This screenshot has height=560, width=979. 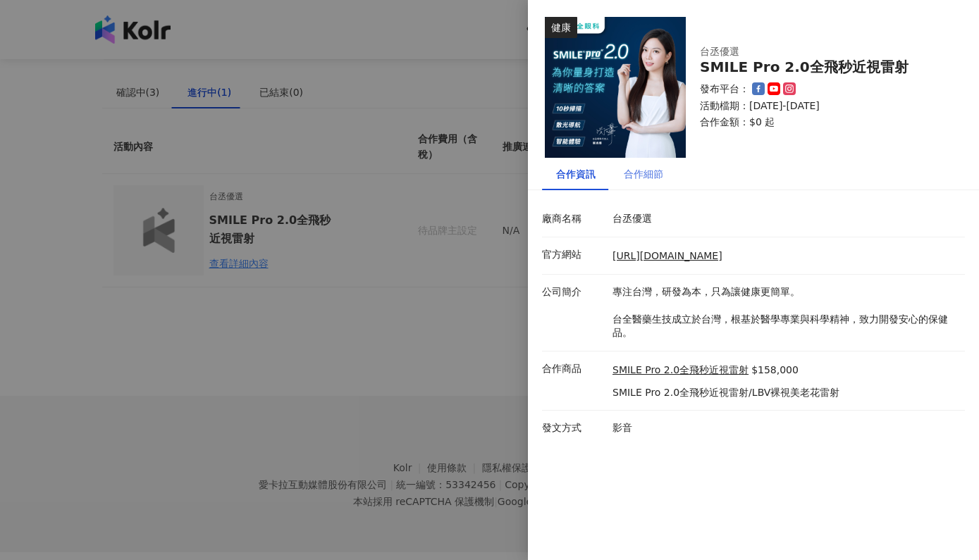 I want to click on div: 台丞優選, so click(x=813, y=52).